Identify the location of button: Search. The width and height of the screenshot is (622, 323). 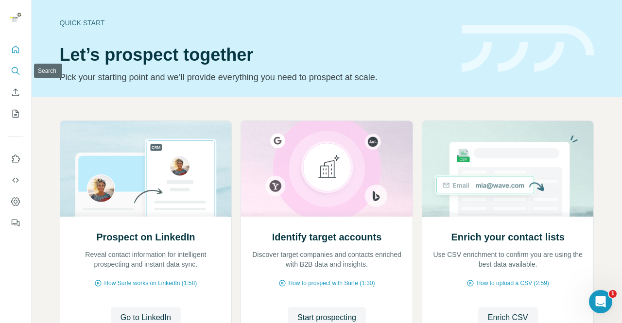
(16, 71).